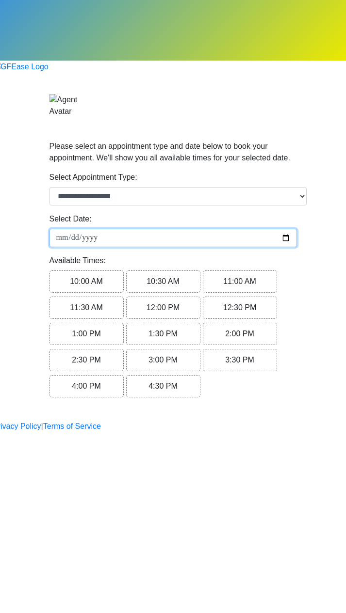  What do you see at coordinates (163, 334) in the screenshot?
I see `span: 1:30 PM` at bounding box center [163, 334].